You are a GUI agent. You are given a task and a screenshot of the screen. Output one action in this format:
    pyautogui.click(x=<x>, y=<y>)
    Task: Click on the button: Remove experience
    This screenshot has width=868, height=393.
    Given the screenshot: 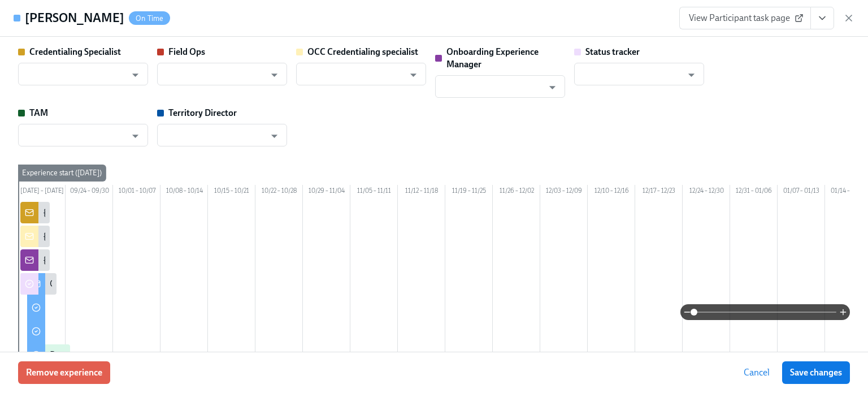 What is the action you would take?
    pyautogui.click(x=64, y=373)
    